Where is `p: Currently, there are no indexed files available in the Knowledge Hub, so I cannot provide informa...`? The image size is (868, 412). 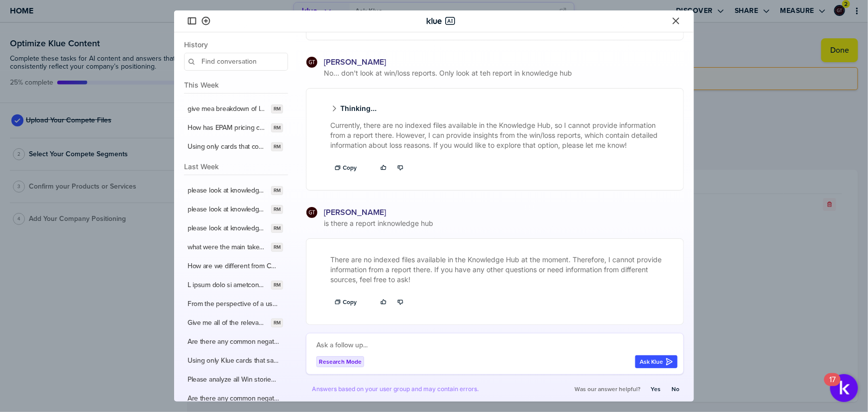
p: Currently, there are no indexed files available in the Knowledge Hub, so I cannot provide informa... is located at coordinates (501, 136).